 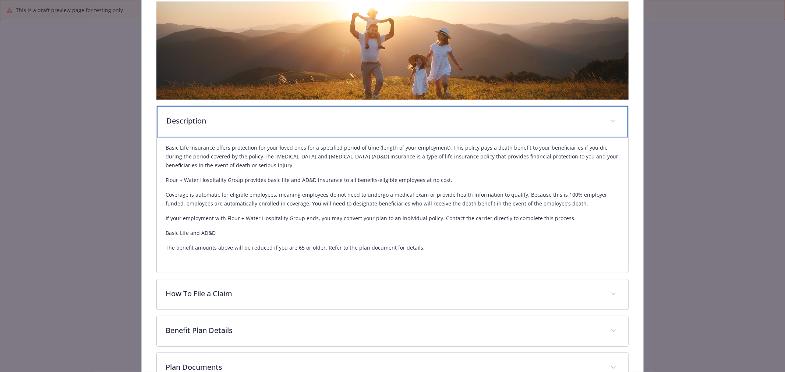 I want to click on p: Coverage is automatic for eligible employees, meaning employees do not need to undergo a medical ..., so click(x=392, y=199).